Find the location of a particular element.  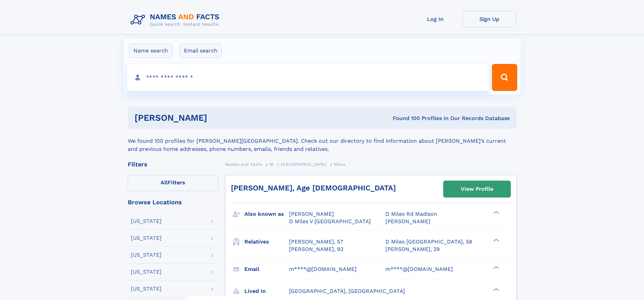

a: M is located at coordinates (272, 164).